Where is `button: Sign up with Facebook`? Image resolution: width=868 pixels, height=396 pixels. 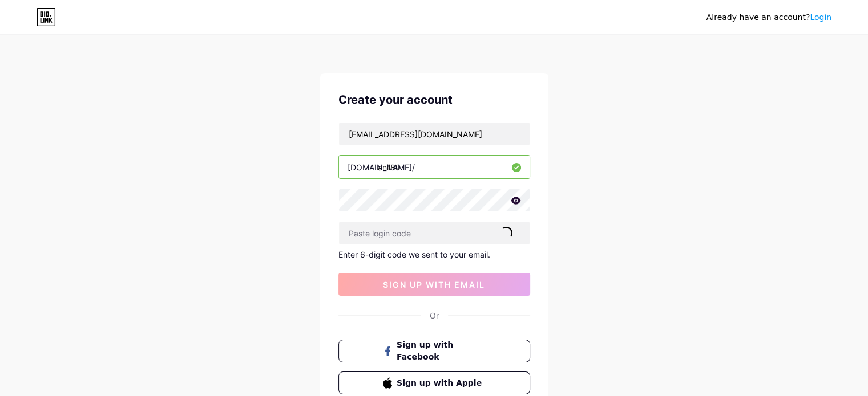
button: Sign up with Facebook is located at coordinates (434, 351).